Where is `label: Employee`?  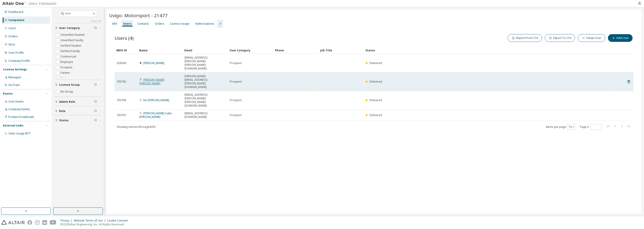
label: Employee is located at coordinates (67, 62).